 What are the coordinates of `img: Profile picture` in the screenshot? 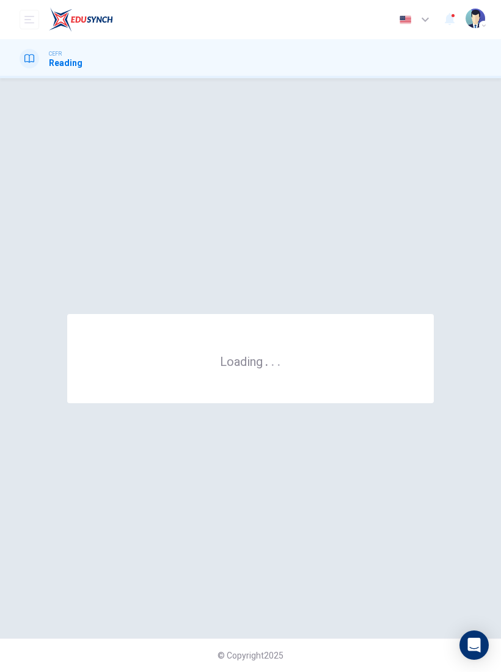 It's located at (476, 18).